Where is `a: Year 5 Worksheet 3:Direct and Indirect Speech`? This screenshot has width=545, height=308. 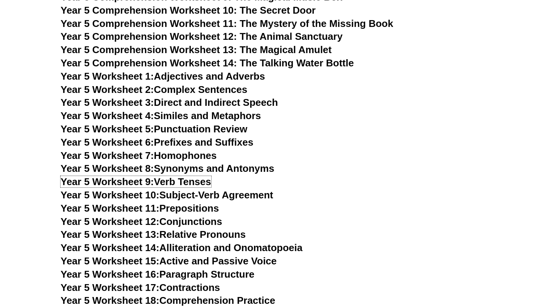 a: Year 5 Worksheet 3:Direct and Indirect Speech is located at coordinates (169, 102).